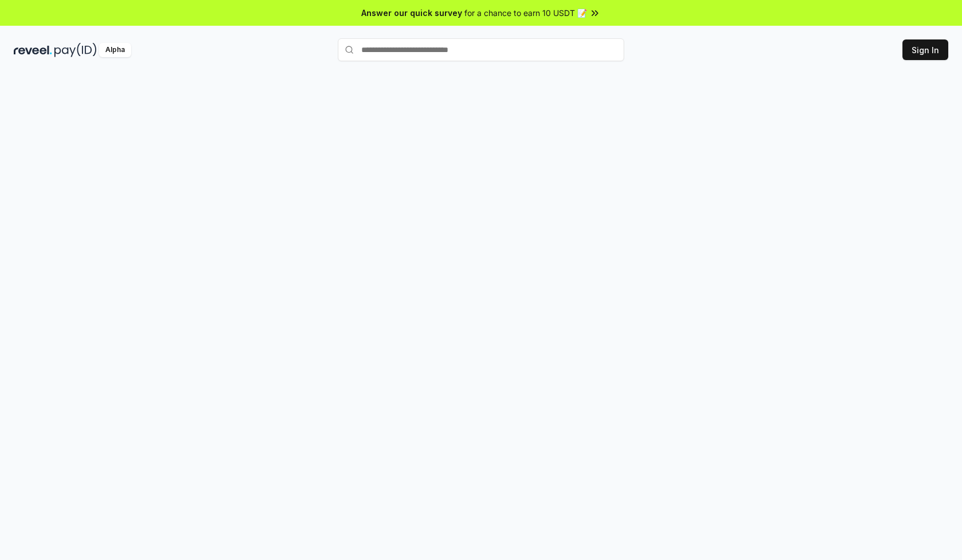 This screenshot has height=560, width=962. What do you see at coordinates (33, 50) in the screenshot?
I see `img: reveel_dark` at bounding box center [33, 50].